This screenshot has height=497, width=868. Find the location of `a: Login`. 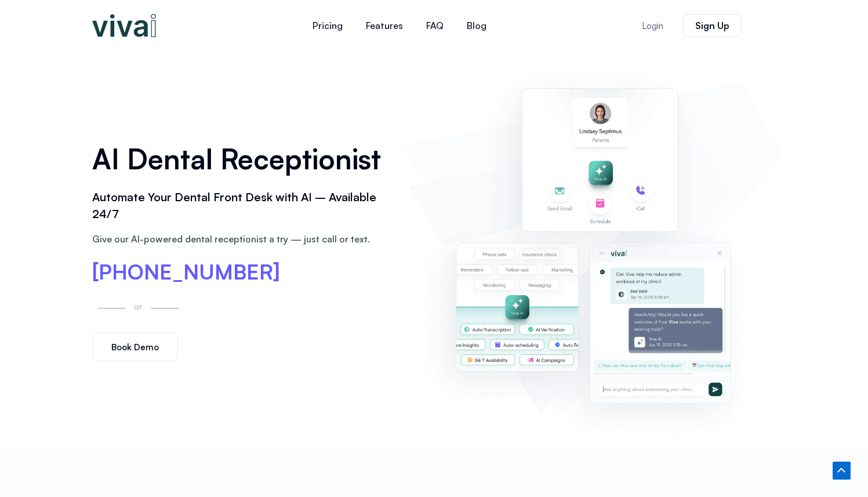

a: Login is located at coordinates (652, 25).